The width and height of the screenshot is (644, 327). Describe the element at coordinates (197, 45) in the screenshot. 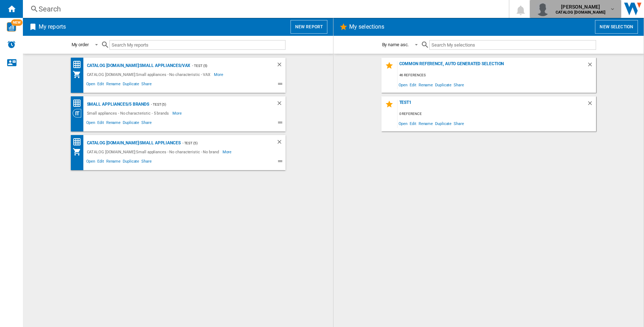

I see `input: Search My reports` at that location.